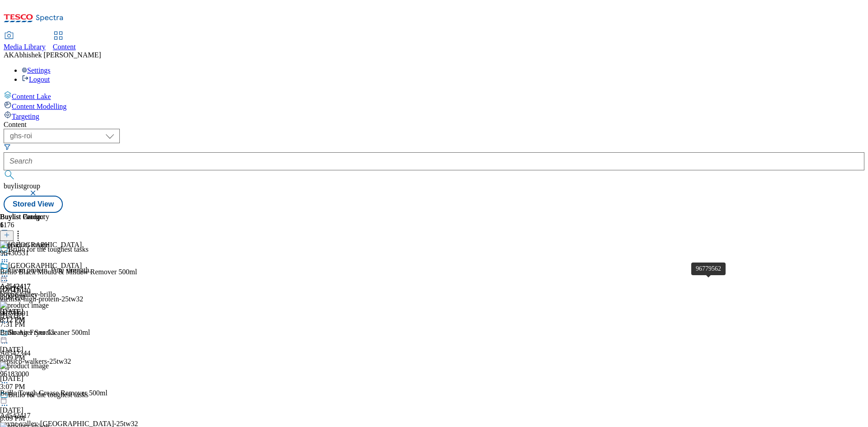  I want to click on a: Media Library, so click(25, 42).